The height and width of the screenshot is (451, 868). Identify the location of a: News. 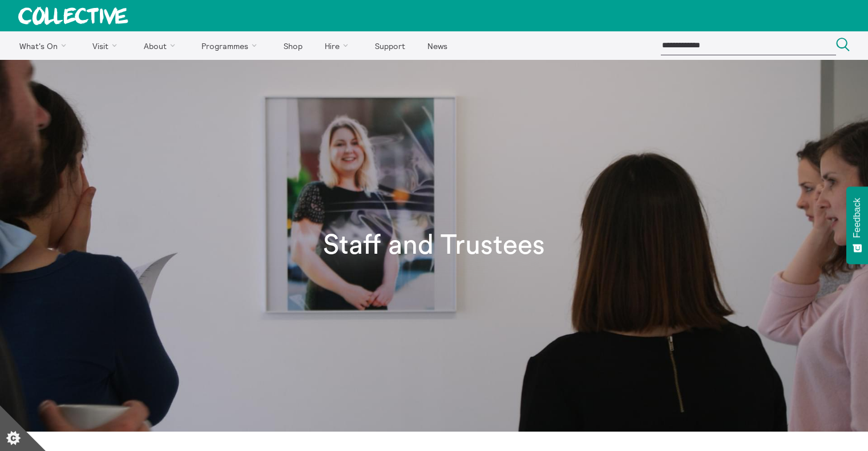
(437, 45).